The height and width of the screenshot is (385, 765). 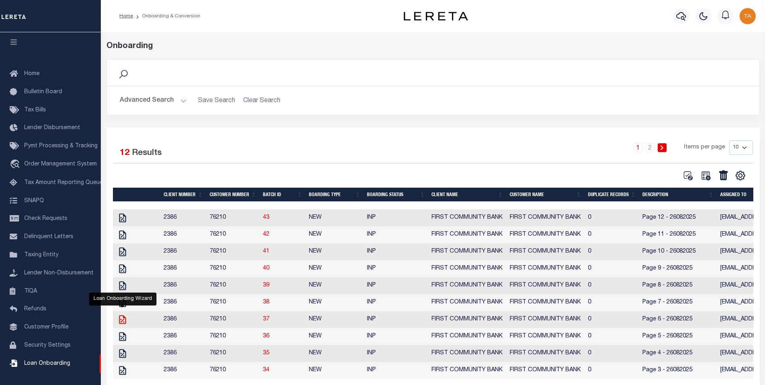 I want to click on img: logo-dark.svg, so click(x=436, y=16).